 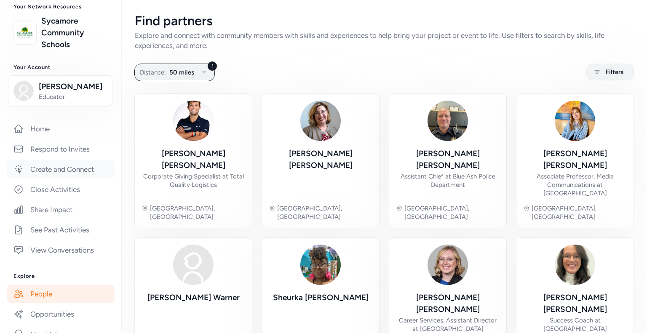 I want to click on span: Educator, so click(x=73, y=97).